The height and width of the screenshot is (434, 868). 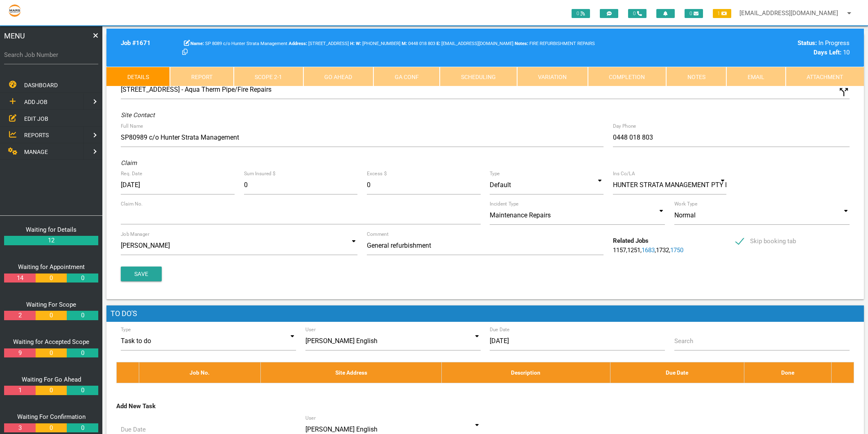 What do you see at coordinates (686, 204) in the screenshot?
I see `label: Work Type` at bounding box center [686, 204].